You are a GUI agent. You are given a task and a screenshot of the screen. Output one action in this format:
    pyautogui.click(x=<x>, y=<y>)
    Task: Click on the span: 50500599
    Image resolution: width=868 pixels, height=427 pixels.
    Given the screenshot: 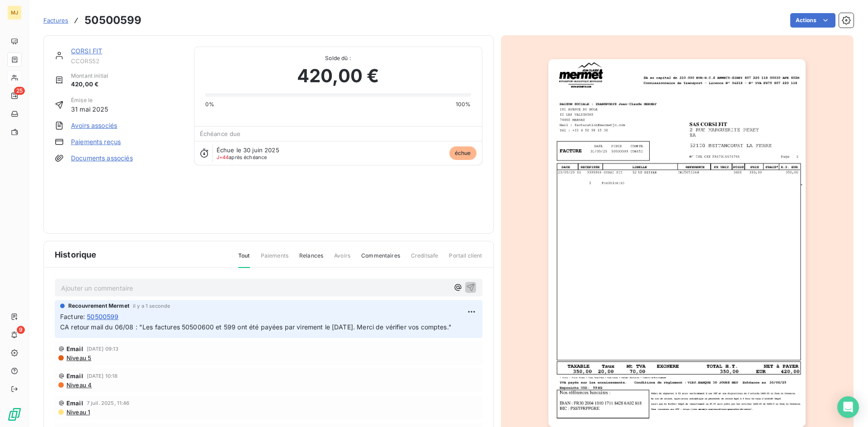 What is the action you would take?
    pyautogui.click(x=103, y=317)
    